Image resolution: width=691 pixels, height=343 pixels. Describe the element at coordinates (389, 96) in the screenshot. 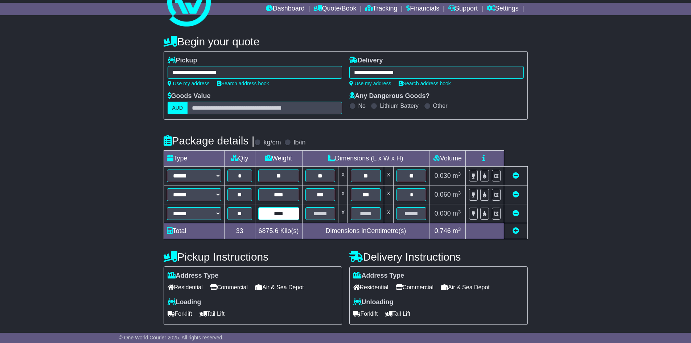

I see `label: Any Dangerous Goods?` at that location.